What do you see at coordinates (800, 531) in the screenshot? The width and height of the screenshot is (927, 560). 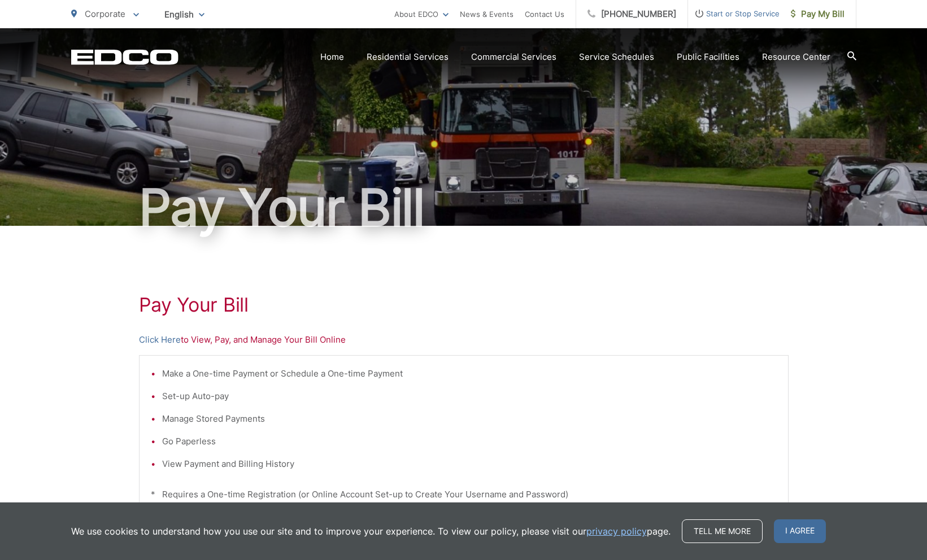 I see `span: I agree` at bounding box center [800, 531].